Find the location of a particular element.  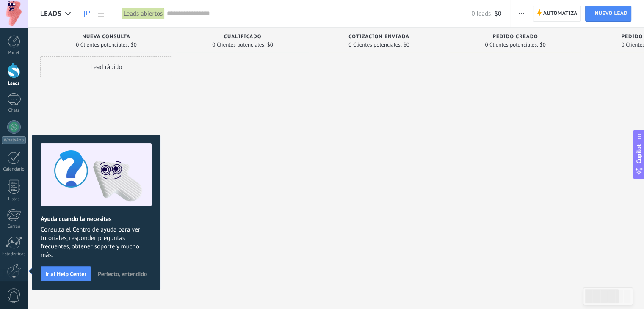

div: WhatsApp is located at coordinates (13, 140).